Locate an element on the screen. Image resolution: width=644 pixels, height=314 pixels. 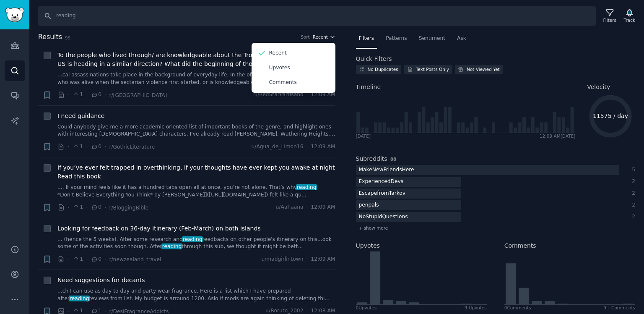
span: To the people who lived through/ are knowledgeable about the Troubles, does it look like the US i... is located at coordinates (196, 60).